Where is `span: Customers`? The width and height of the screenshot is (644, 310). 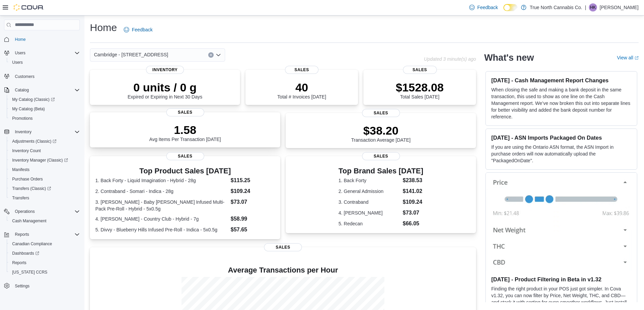
span: Customers is located at coordinates (24, 77).